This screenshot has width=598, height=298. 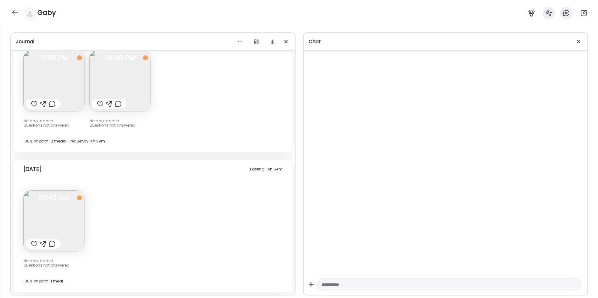 I want to click on img: bg-avatar-default.svg, so click(x=30, y=13).